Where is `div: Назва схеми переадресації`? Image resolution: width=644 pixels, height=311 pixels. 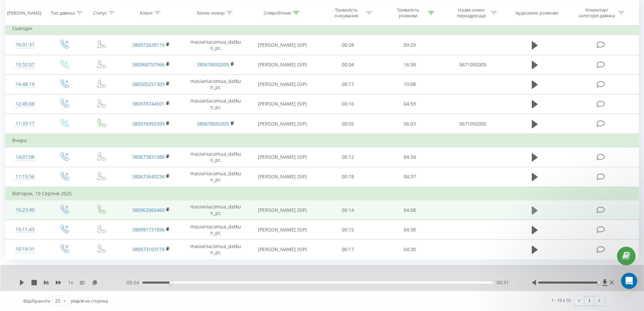
div: Назва схеми переадресації is located at coordinates (471, 13).